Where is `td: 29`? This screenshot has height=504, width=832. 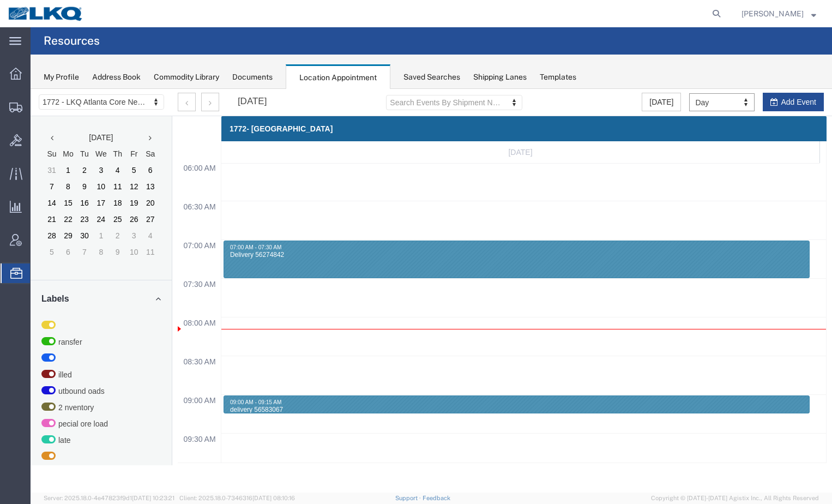 td: 29 is located at coordinates (38, 146).